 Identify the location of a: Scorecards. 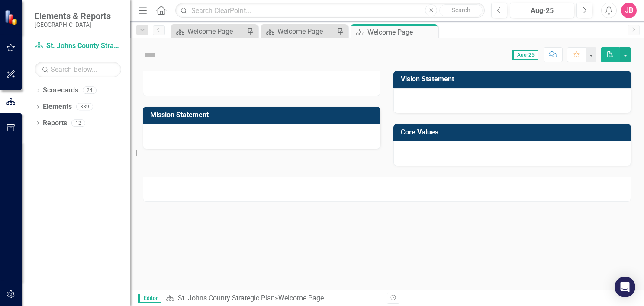
(61, 90).